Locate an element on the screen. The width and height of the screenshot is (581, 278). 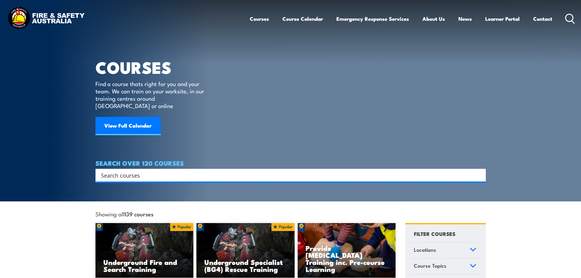
a: Locations is located at coordinates (445, 250).